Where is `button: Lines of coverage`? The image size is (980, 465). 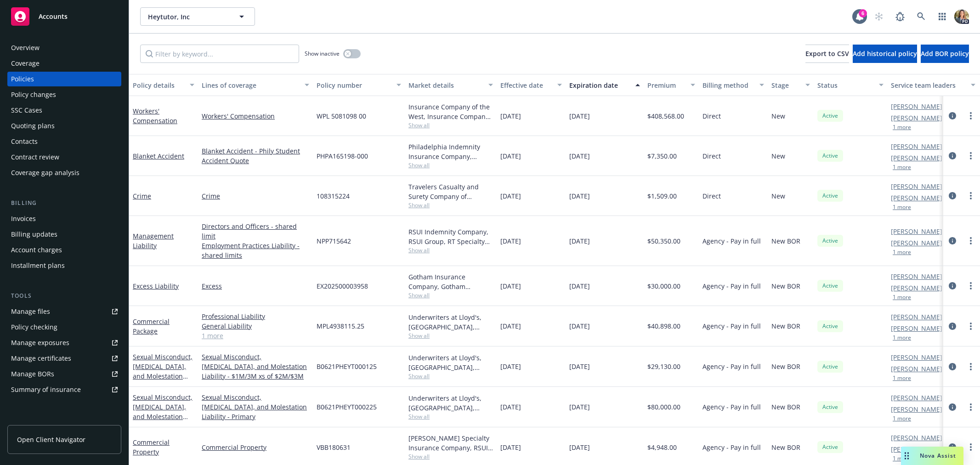 button: Lines of coverage is located at coordinates (256, 85).